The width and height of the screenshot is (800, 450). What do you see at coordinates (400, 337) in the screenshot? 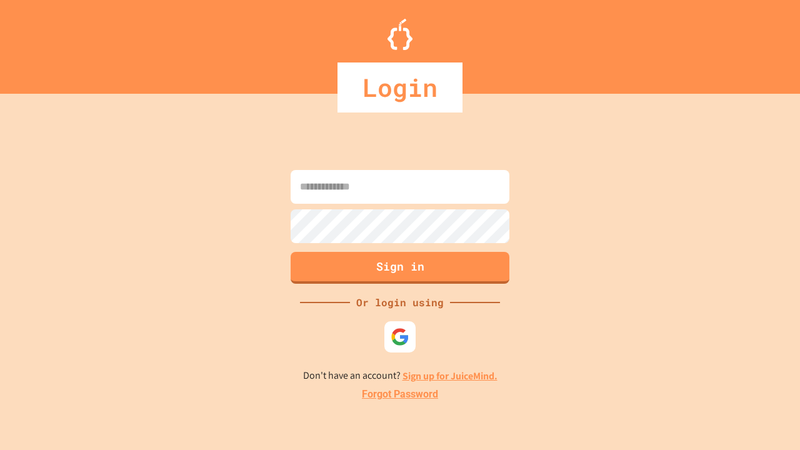
I see `img: google-icon.svg` at bounding box center [400, 337].